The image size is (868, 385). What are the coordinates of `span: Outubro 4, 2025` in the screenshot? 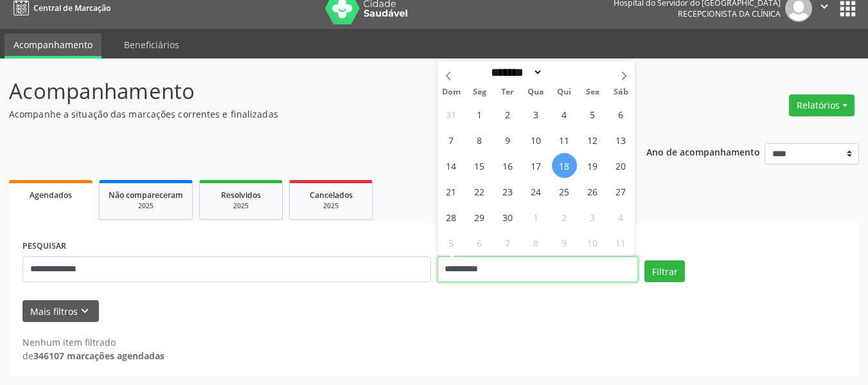 It's located at (621, 216).